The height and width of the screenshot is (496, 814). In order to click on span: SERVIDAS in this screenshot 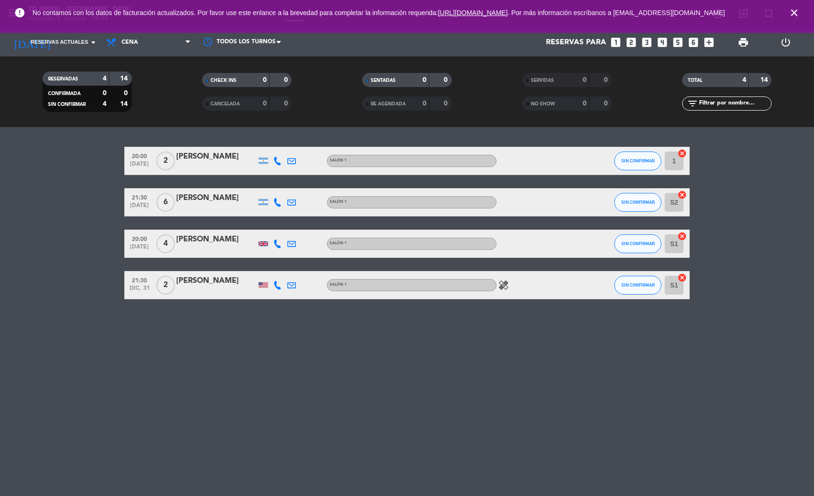, I will do `click(542, 81)`.